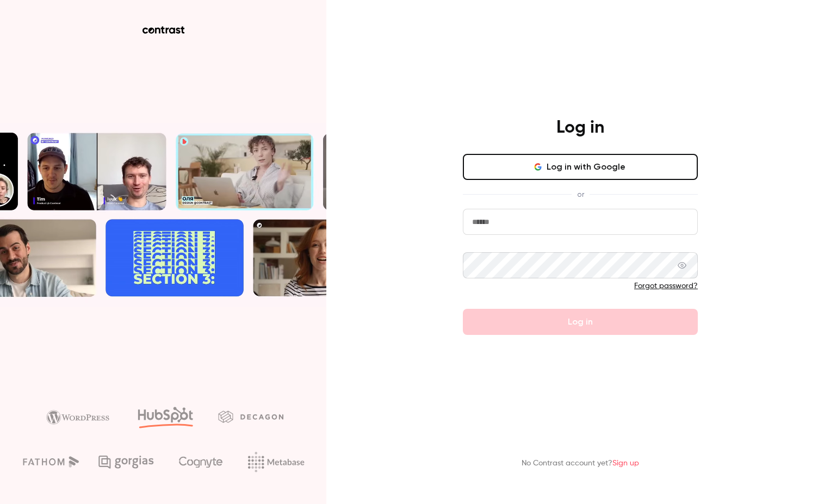  I want to click on span: or, so click(580, 194).